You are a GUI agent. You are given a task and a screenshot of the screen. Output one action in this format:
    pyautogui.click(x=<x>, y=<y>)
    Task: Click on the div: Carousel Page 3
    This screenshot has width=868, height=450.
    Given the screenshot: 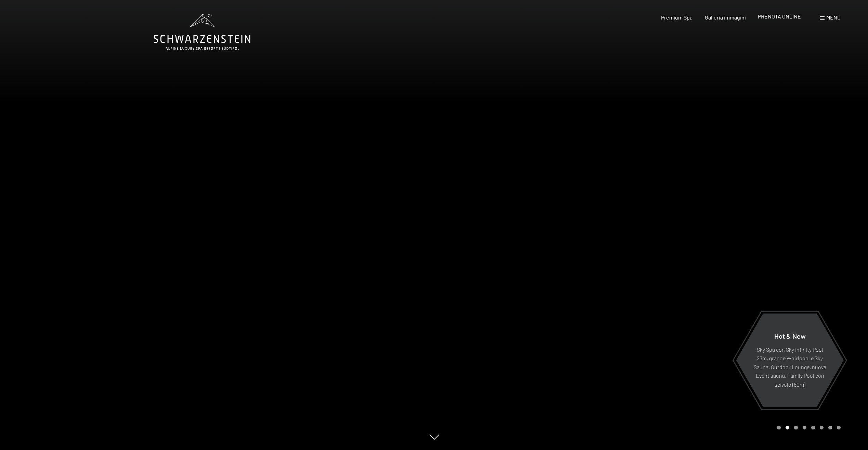 What is the action you would take?
    pyautogui.click(x=796, y=427)
    